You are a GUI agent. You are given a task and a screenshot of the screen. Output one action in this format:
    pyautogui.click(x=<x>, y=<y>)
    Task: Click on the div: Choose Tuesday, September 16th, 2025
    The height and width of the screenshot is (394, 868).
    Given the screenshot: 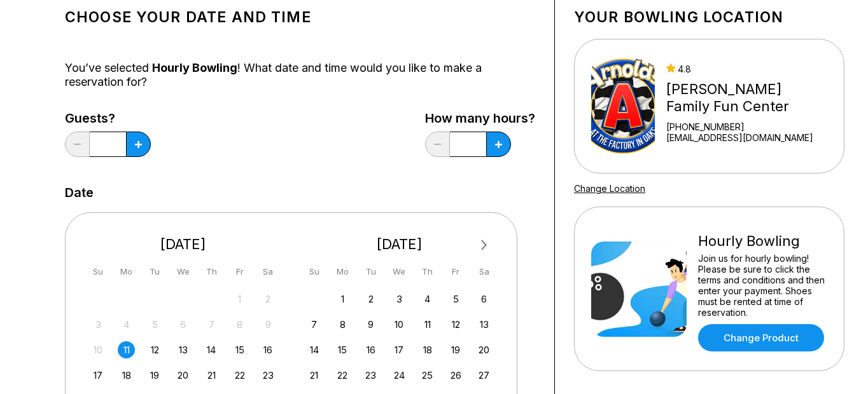 What is the action you would take?
    pyautogui.click(x=370, y=350)
    